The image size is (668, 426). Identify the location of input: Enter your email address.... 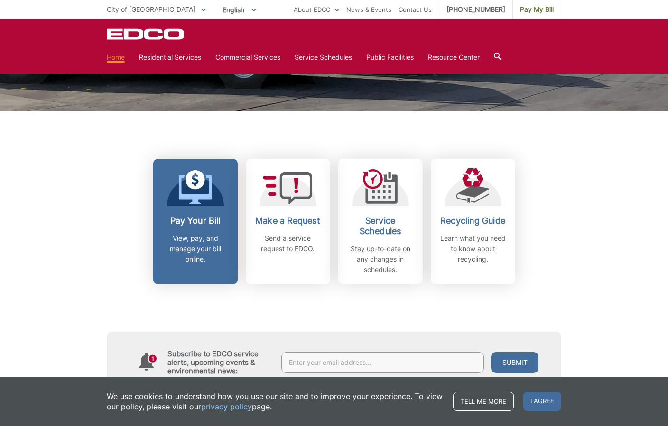
(382, 363).